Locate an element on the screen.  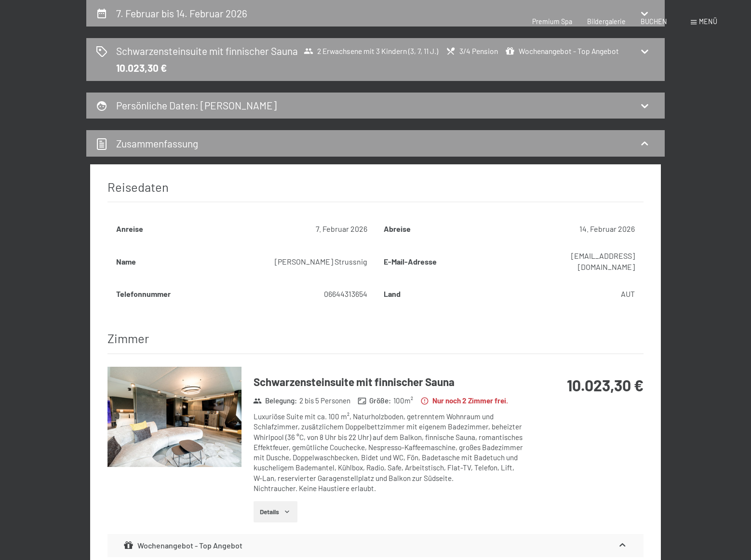
span: 2 Erwachsene mit 3 Kindern (3, 7, 11 J.) is located at coordinates (371, 51).